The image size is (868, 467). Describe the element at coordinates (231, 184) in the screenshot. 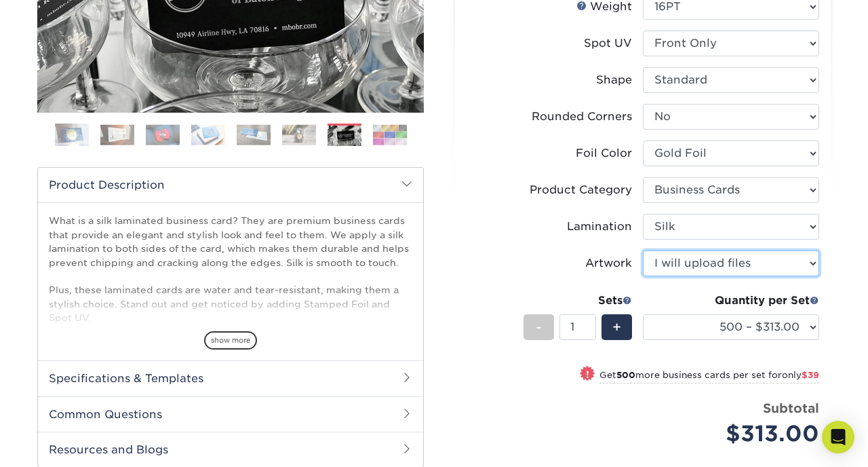

I see `h2: Product Description` at that location.